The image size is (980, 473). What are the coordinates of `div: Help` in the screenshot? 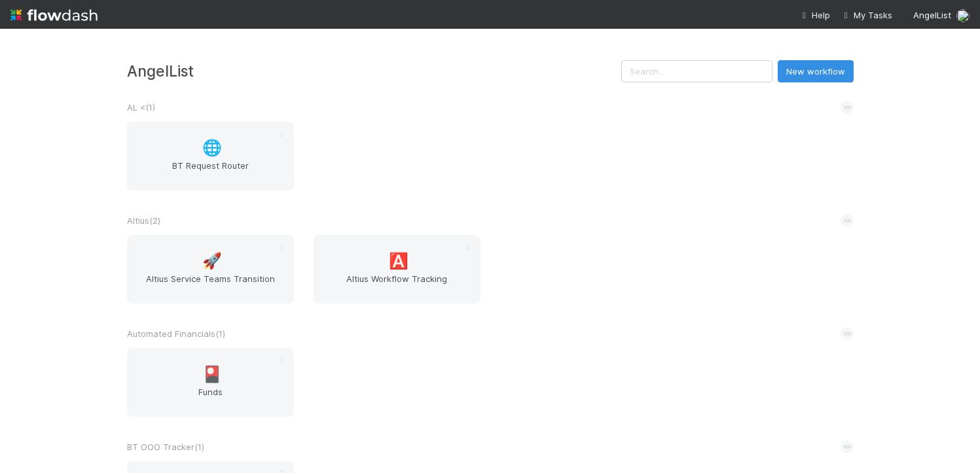 It's located at (815, 15).